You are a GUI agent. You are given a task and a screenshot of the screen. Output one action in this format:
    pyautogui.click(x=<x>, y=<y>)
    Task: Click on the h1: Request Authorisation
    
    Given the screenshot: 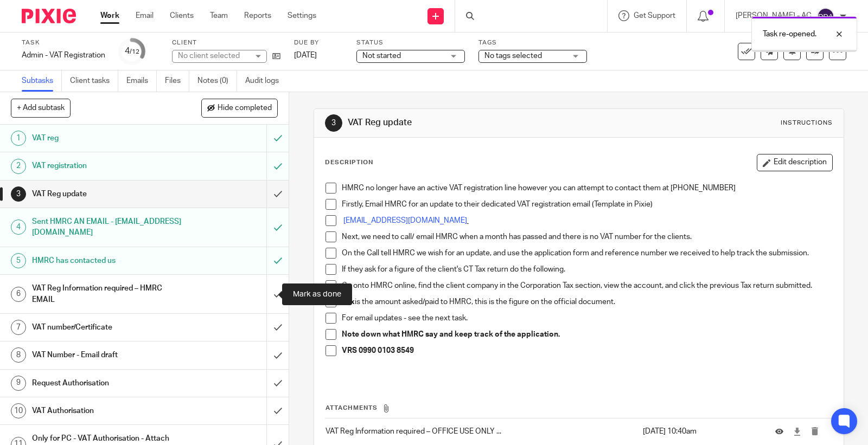 What is the action you would take?
    pyautogui.click(x=106, y=383)
    